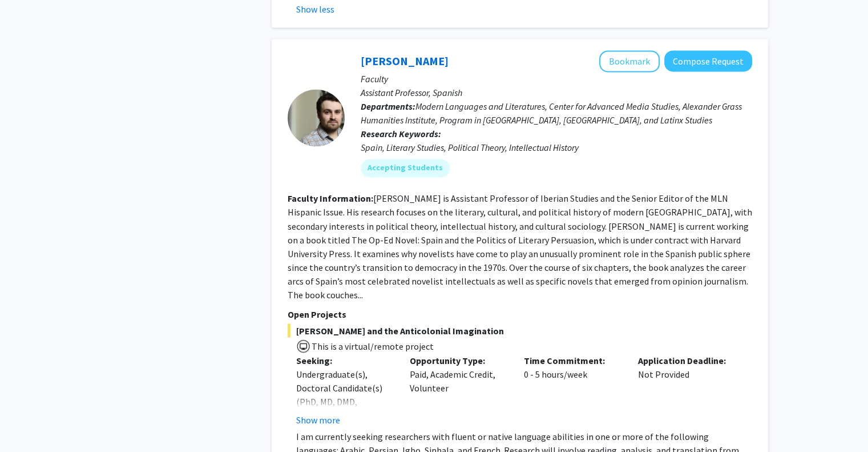  I want to click on div: 0 - 5 hours/week, so click(573, 389).